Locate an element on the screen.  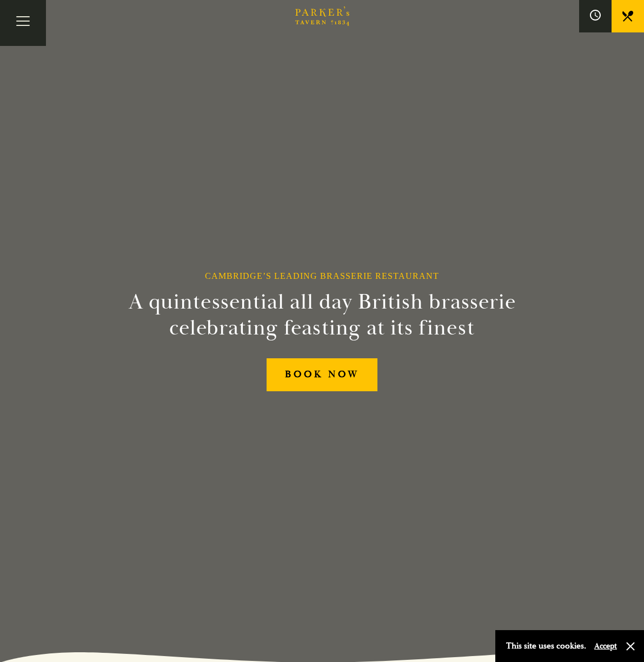
h1: Cambridge’s Leading Brasserie Restaurant is located at coordinates (321, 276).